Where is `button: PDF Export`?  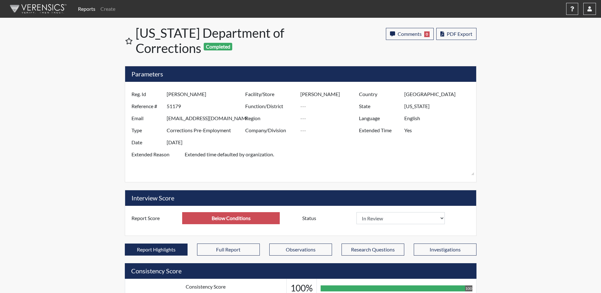 button: PDF Export is located at coordinates (456, 34).